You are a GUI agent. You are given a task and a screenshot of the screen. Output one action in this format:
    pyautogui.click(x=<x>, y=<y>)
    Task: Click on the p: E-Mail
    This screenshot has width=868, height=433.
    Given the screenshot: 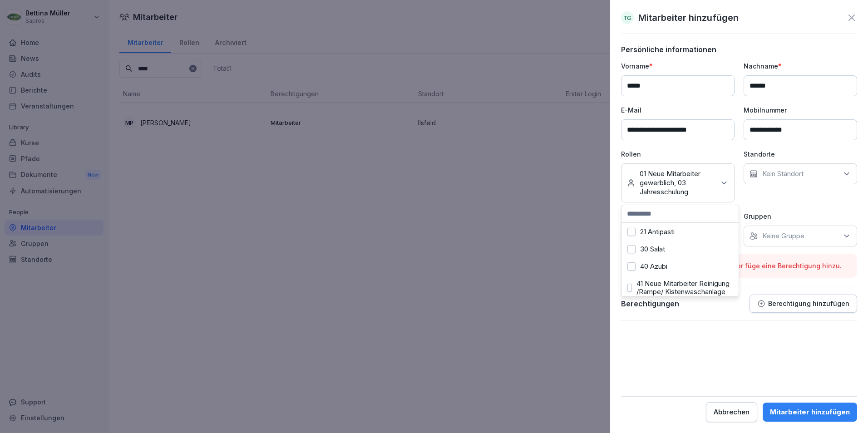 What is the action you would take?
    pyautogui.click(x=678, y=109)
    